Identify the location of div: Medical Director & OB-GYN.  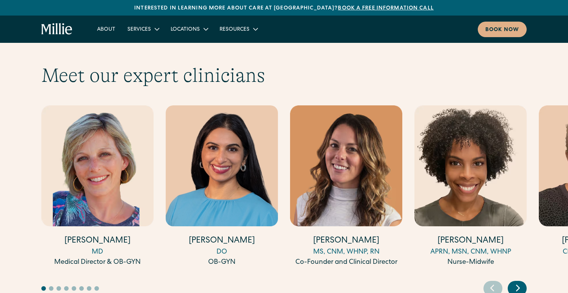
(97, 262).